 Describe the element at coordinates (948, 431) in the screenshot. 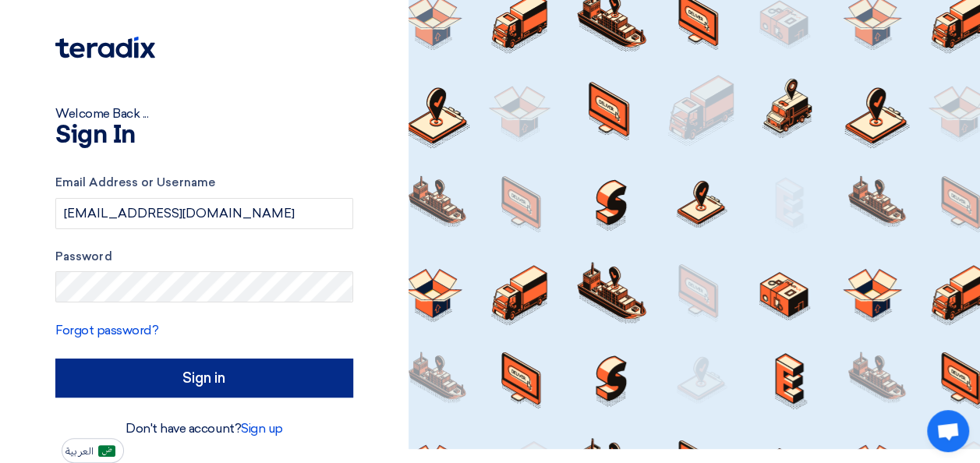

I see `div: Open chat` at that location.